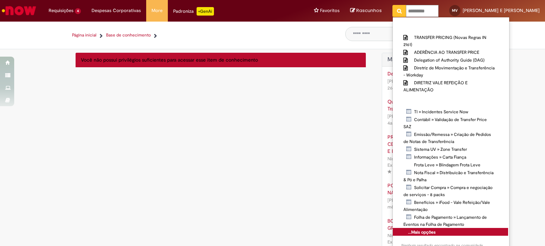  I want to click on span: 4, so click(78, 11).